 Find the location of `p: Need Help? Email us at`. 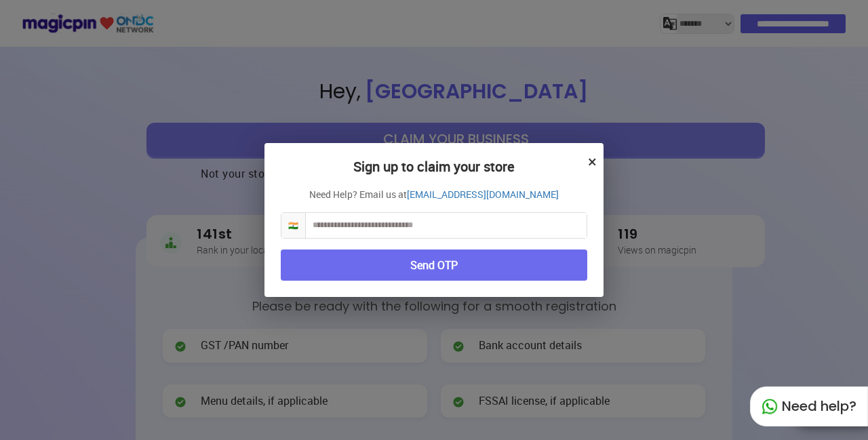

p: Need Help? Email us at is located at coordinates (434, 194).